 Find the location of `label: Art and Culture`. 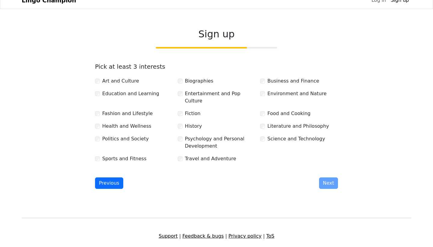

label: Art and Culture is located at coordinates (121, 81).